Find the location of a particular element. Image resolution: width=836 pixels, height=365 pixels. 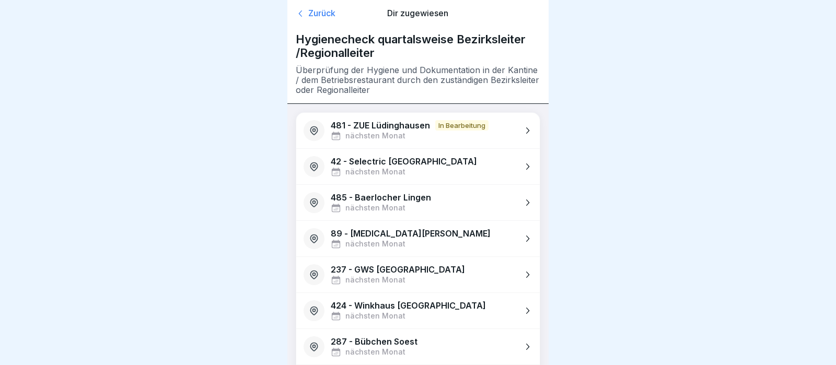

p: Dir zugewiesen is located at coordinates (418, 13).